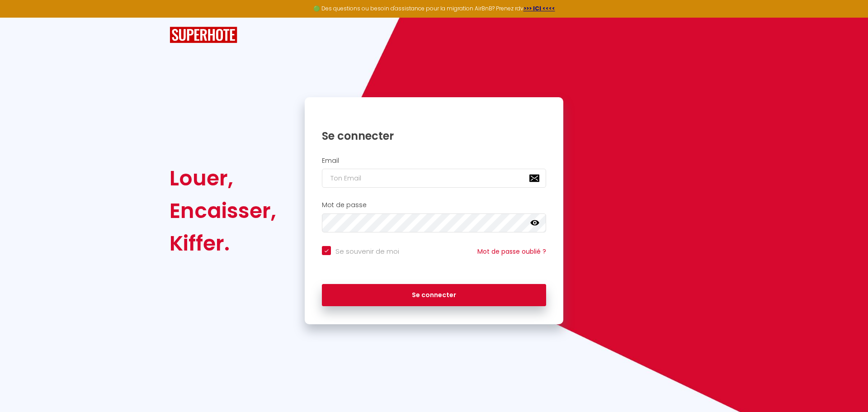  I want to click on h1: Se connecter, so click(434, 135).